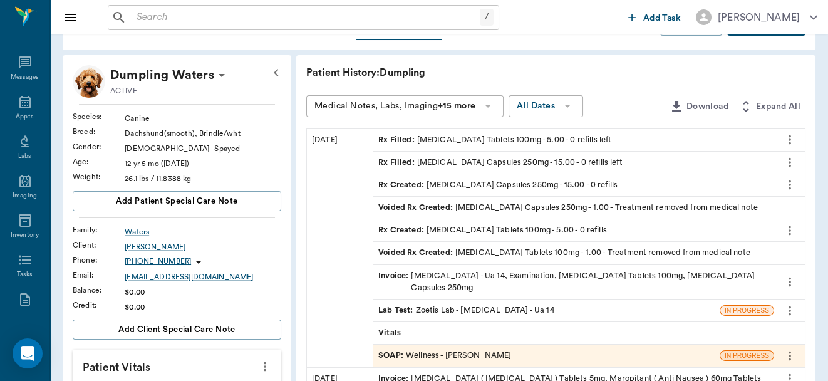  What do you see at coordinates (397, 310) in the screenshot?
I see `span: Lab Test :` at bounding box center [397, 310].